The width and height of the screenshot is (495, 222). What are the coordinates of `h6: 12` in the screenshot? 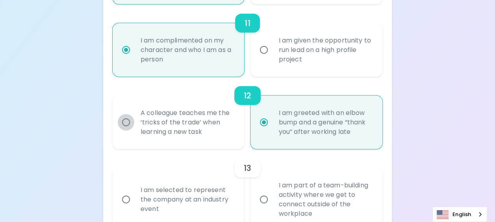 It's located at (247, 96).